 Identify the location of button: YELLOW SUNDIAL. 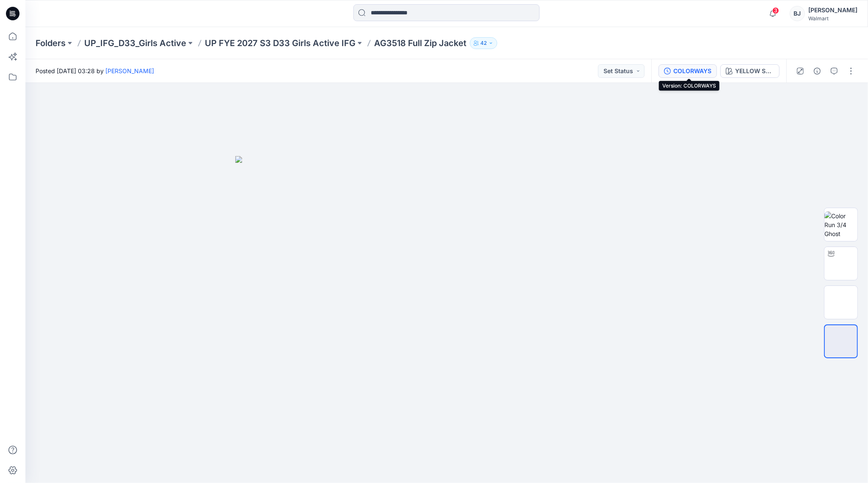
(750, 71).